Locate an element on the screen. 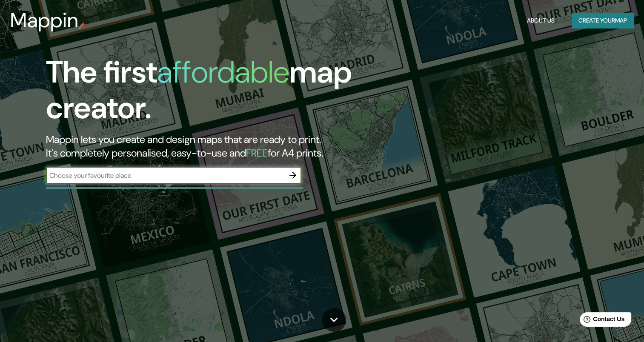 The width and height of the screenshot is (644, 342). h2: Mappin lets you create and design maps that are ready to print. It's completely personalised, eas... is located at coordinates (207, 146).